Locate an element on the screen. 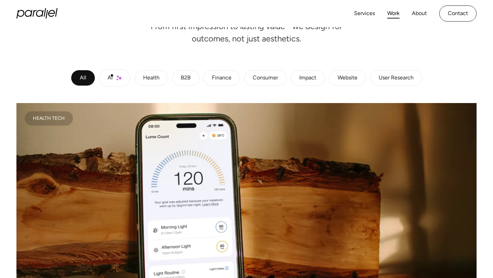 This screenshot has width=493, height=278. div: Website is located at coordinates (348, 78).